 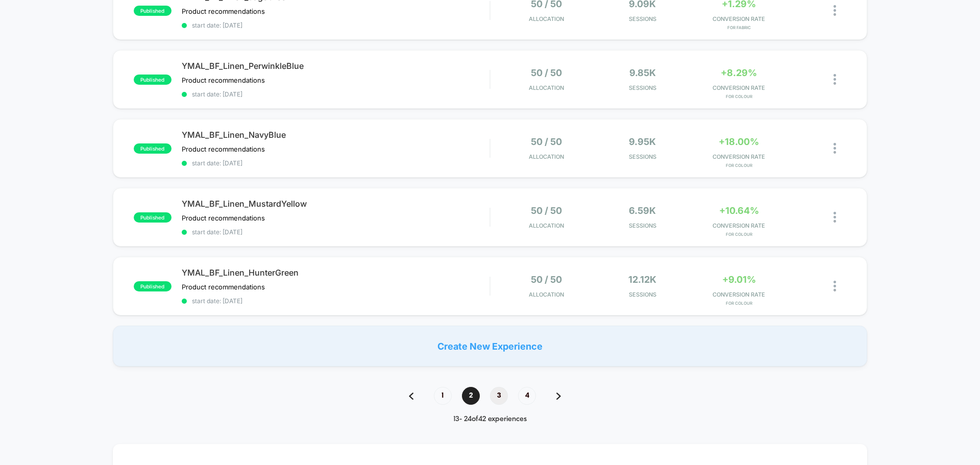 What do you see at coordinates (642, 279) in the screenshot?
I see `span: 12.12k` at bounding box center [642, 279].